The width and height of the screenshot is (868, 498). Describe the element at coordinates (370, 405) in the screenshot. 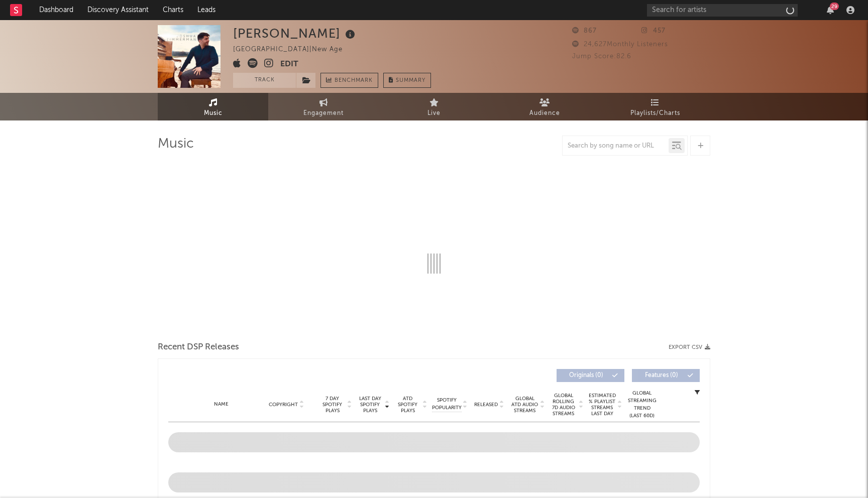

I see `span: Last Day Spotify Plays` at that location.